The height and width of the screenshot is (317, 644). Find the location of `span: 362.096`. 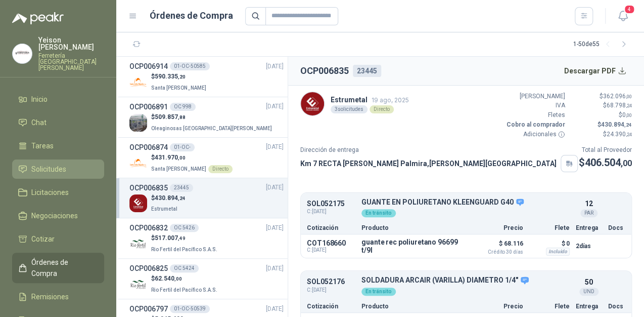

span: 362.096 is located at coordinates (617, 96).